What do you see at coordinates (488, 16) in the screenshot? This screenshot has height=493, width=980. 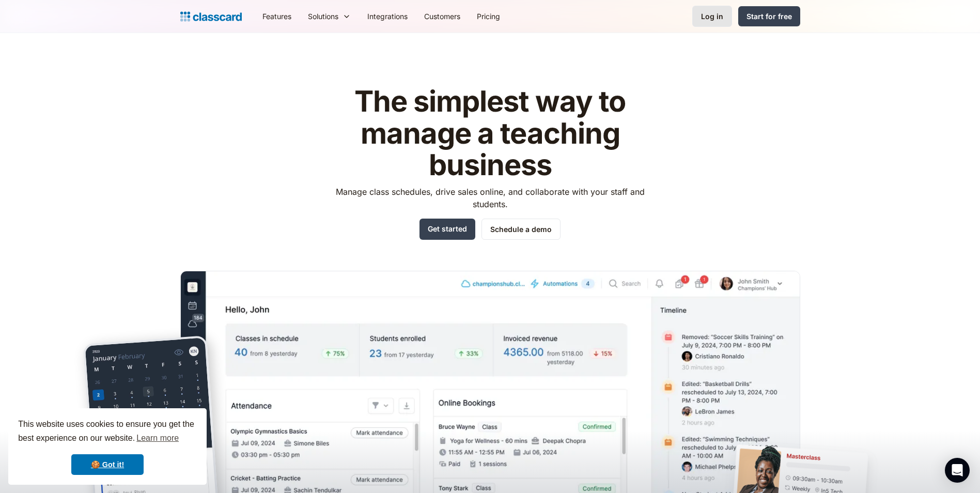 I see `a: Pricing` at bounding box center [488, 16].